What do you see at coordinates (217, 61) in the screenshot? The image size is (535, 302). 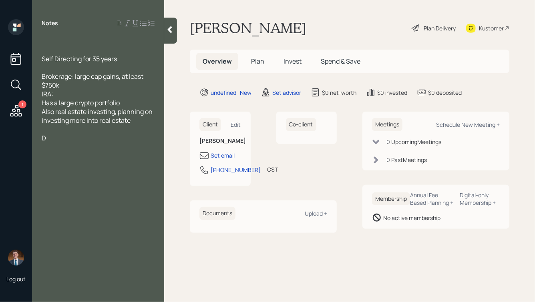 I see `span: Overview` at bounding box center [217, 61].